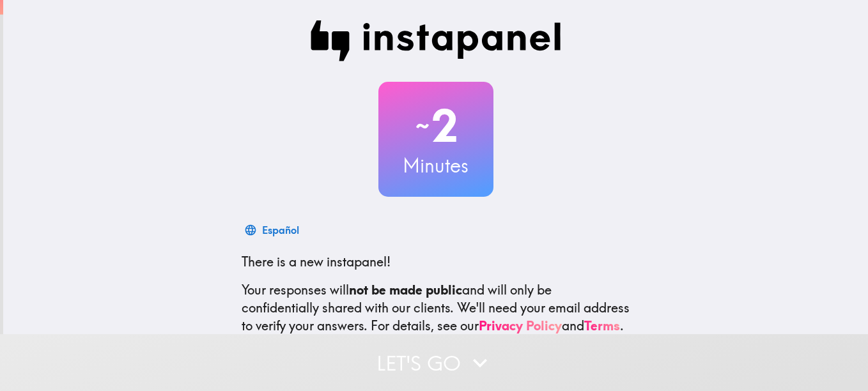 This screenshot has width=868, height=391. Describe the element at coordinates (436, 308) in the screenshot. I see `p: Your responses will and will only be confidentially shared with our clients. We'll need your emai...` at that location.